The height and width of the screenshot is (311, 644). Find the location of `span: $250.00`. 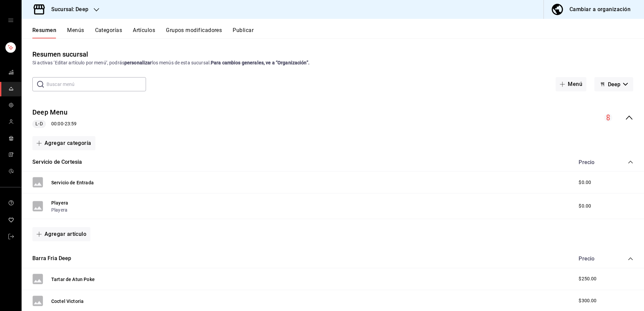

span: $250.00 is located at coordinates (588, 279).